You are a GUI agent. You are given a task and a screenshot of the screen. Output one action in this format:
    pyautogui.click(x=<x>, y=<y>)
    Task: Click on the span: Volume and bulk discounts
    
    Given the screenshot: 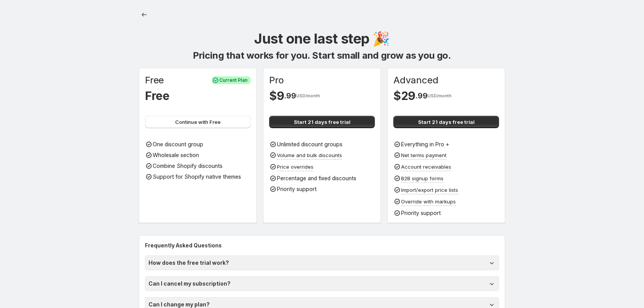 What is the action you would take?
    pyautogui.click(x=310, y=155)
    